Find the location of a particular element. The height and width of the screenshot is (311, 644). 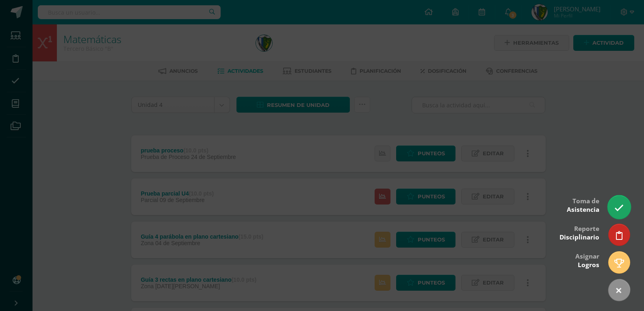

div: Reporte is located at coordinates (579, 232).